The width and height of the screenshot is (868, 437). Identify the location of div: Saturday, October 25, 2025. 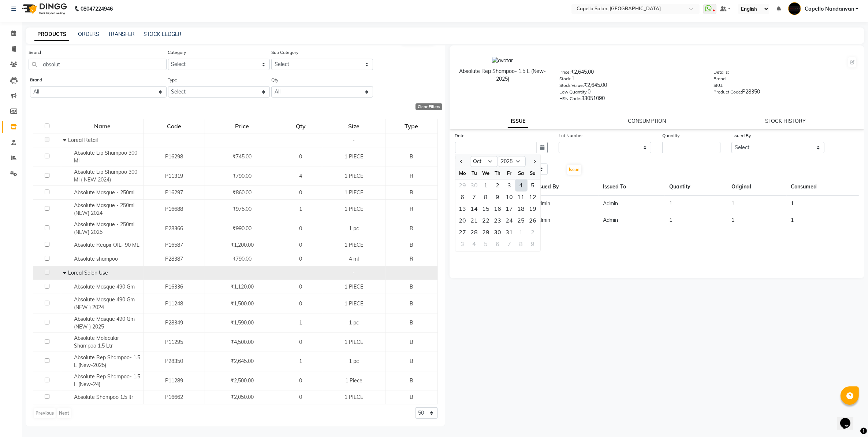
(522, 221).